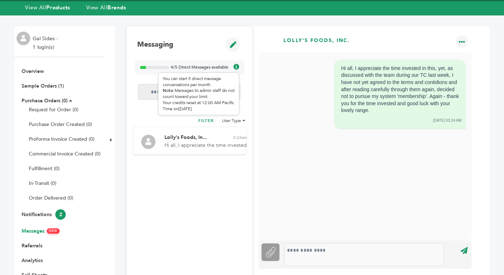  What do you see at coordinates (61, 139) in the screenshot?
I see `a: Proforma Invoice Created (0)` at bounding box center [61, 139].